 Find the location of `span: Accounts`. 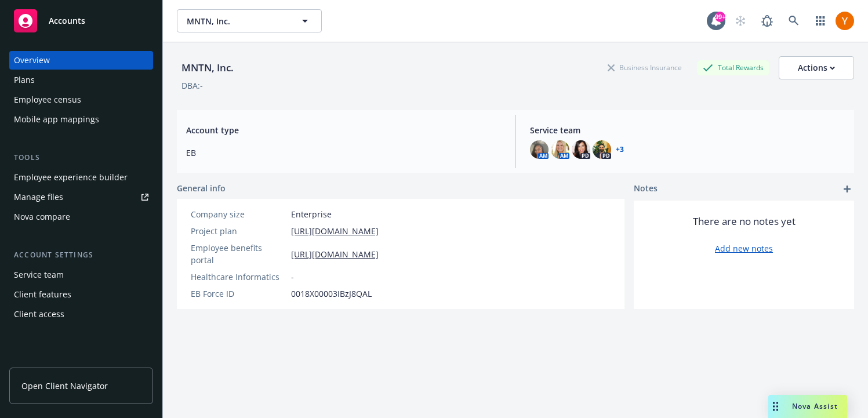

span: Accounts is located at coordinates (66, 21).